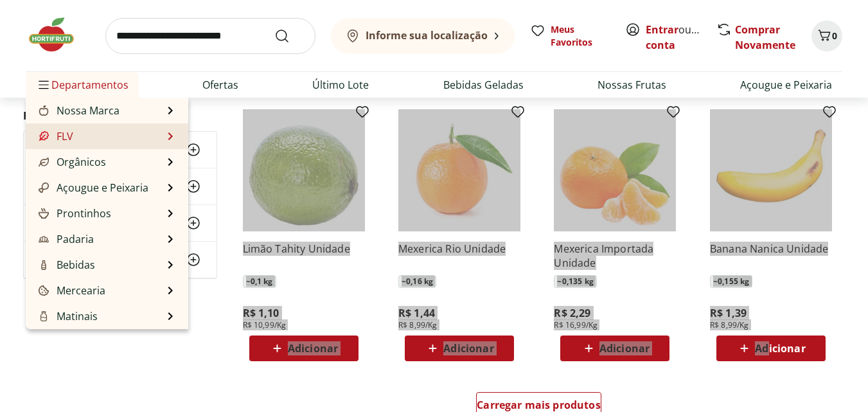  What do you see at coordinates (54, 137) in the screenshot?
I see `a: FLVFLV` at bounding box center [54, 137].